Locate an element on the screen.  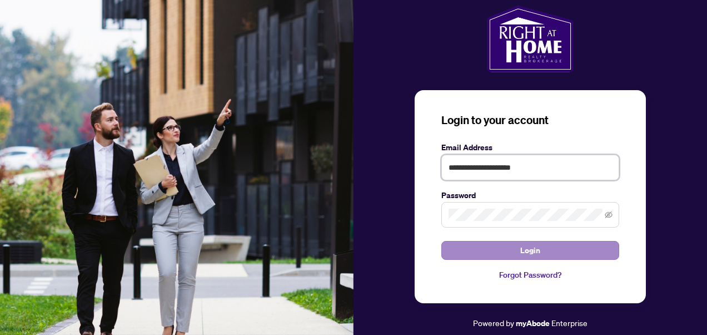
label: Email Address is located at coordinates (530, 147).